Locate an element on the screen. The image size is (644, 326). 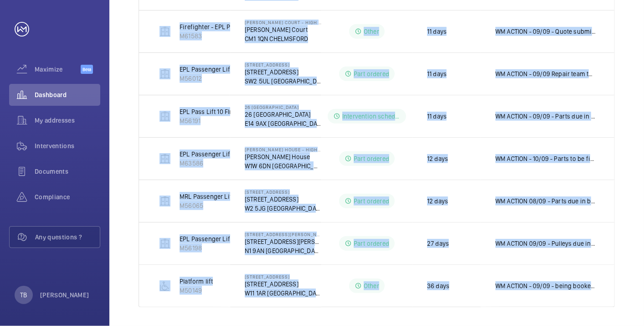
p: WM ACTION - 09/09 - Quote submitted and accepted parts being ordered 08/09 - Cost to be sent [DAT... is located at coordinates (546, 31).